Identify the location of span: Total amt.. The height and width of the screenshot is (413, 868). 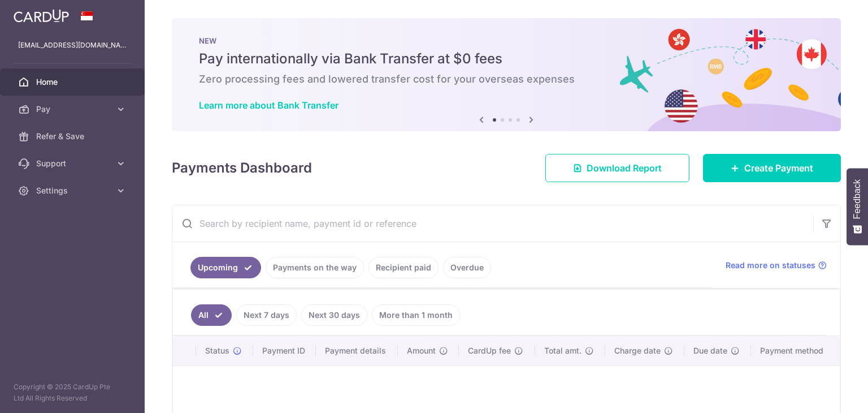
(563, 351).